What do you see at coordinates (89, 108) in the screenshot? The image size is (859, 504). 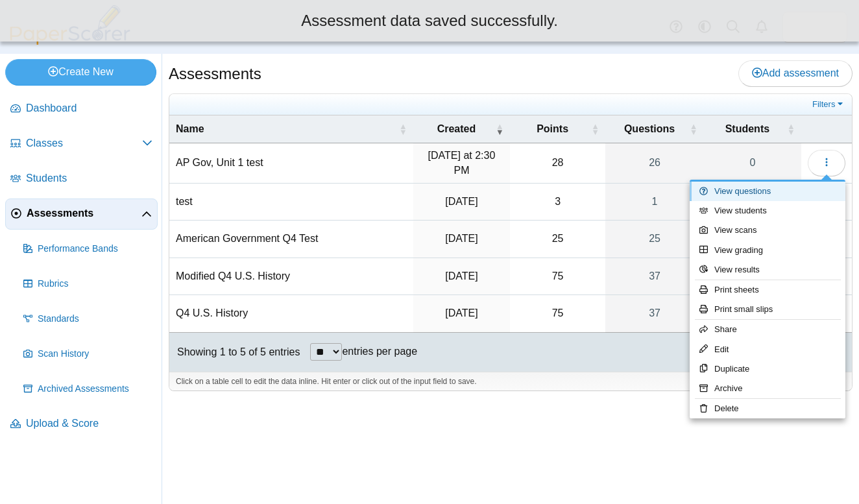 I see `span: Dashboard` at bounding box center [89, 108].